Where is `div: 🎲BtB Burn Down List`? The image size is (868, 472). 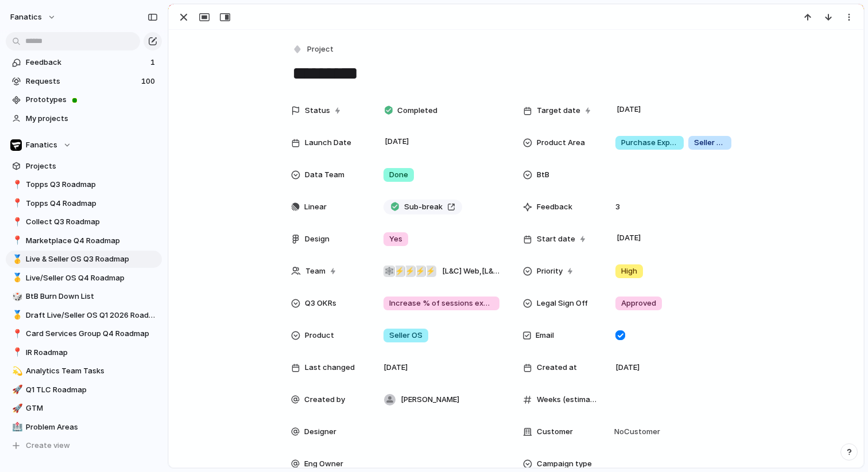 div: 🎲BtB Burn Down List is located at coordinates (84, 297).